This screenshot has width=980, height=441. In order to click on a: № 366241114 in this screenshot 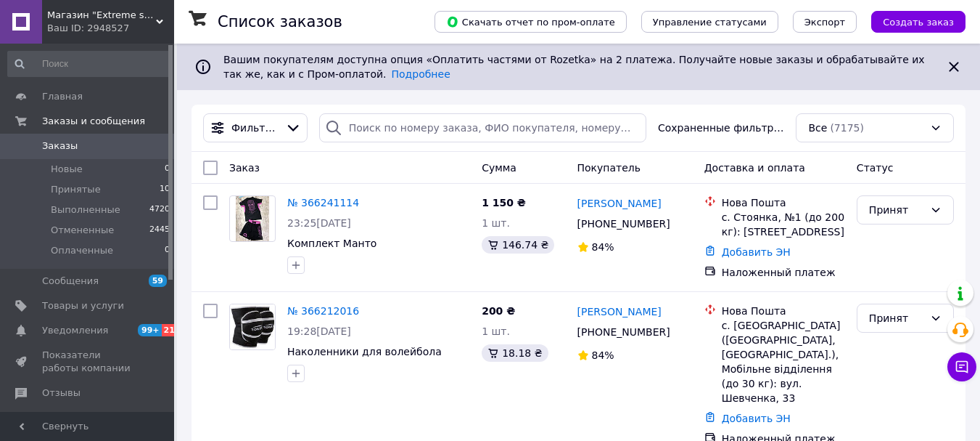, I will do `click(323, 203)`.